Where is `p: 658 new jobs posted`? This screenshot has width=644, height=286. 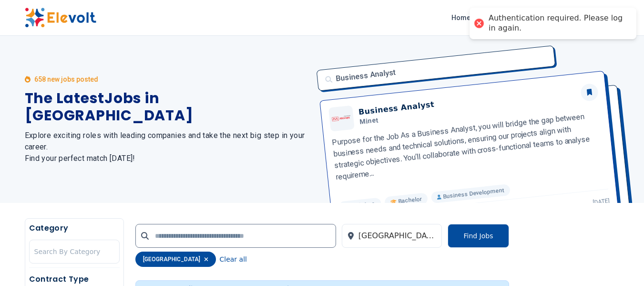 p: 658 new jobs posted is located at coordinates (67, 79).